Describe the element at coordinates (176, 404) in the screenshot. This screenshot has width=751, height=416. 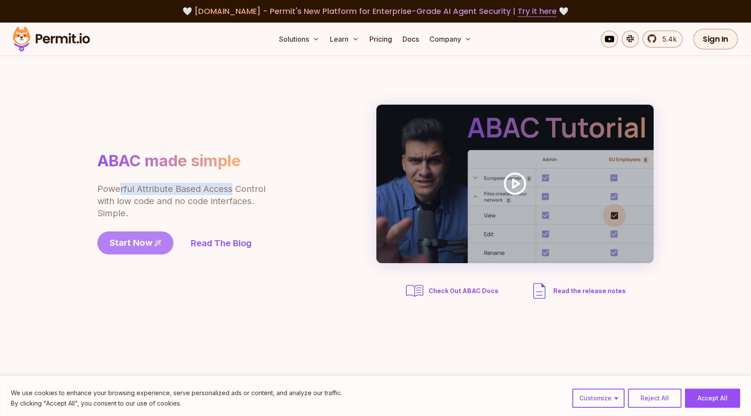
I see `p: By clicking "Accept All", you consent to our use of cookies.` at that location.